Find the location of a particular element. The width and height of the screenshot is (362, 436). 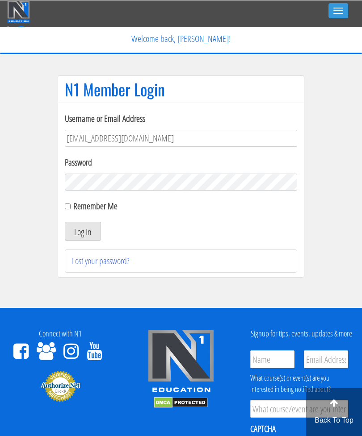

a: Lost your password? is located at coordinates (100, 260).